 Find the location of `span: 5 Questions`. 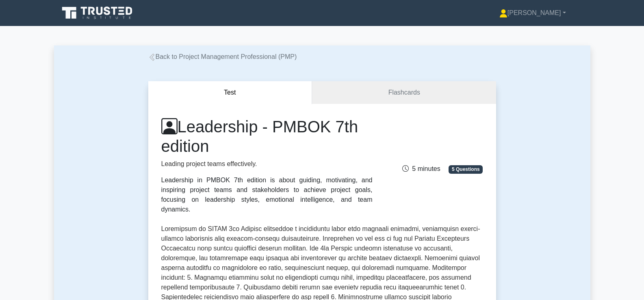

span: 5 Questions is located at coordinates (465, 169).